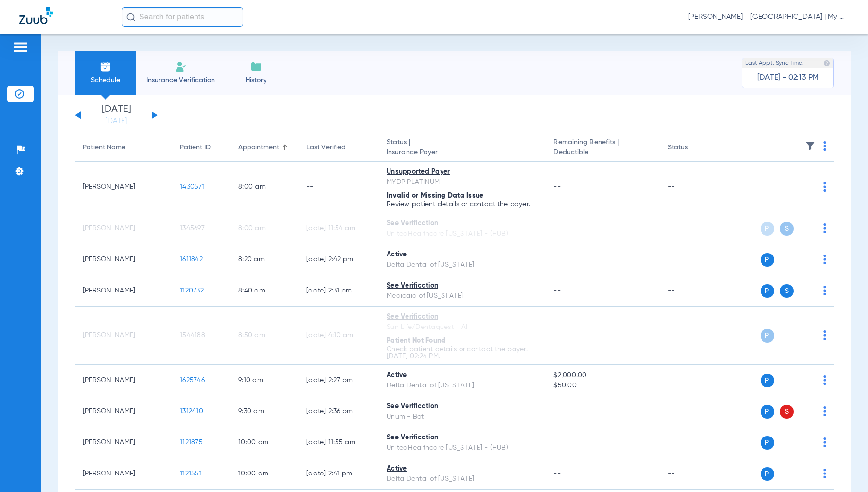 This screenshot has width=868, height=492. What do you see at coordinates (191, 473) in the screenshot?
I see `span: 1121551` at bounding box center [191, 473].